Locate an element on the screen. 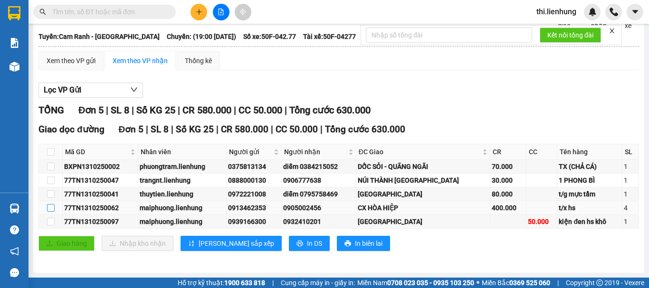 This screenshot has width=649, height=288. th: CR is located at coordinates (508, 152).